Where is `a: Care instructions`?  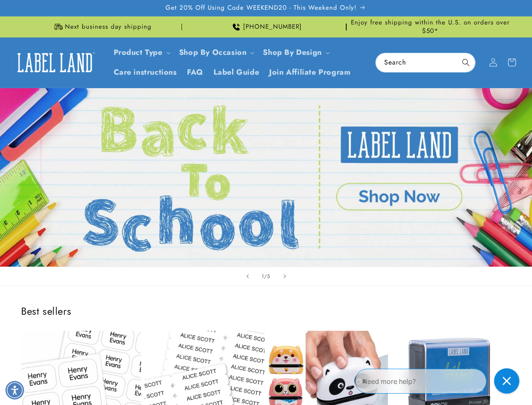 a: Care instructions is located at coordinates (145, 72).